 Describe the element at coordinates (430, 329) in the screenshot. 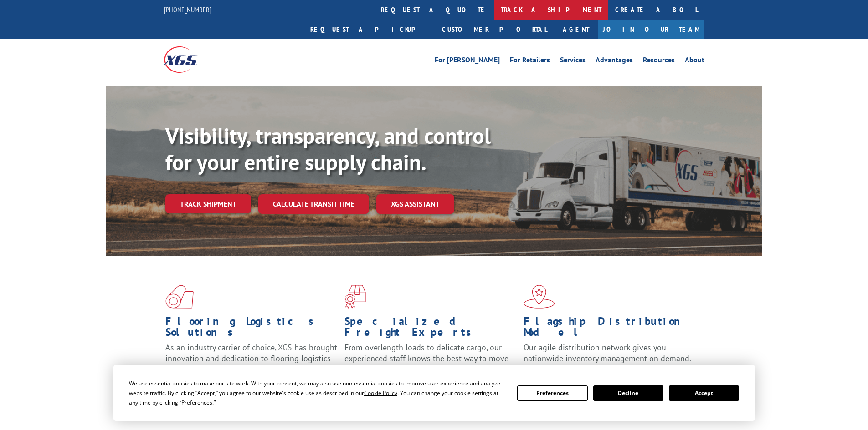

I see `h1: Specialized Freight Experts` at that location.